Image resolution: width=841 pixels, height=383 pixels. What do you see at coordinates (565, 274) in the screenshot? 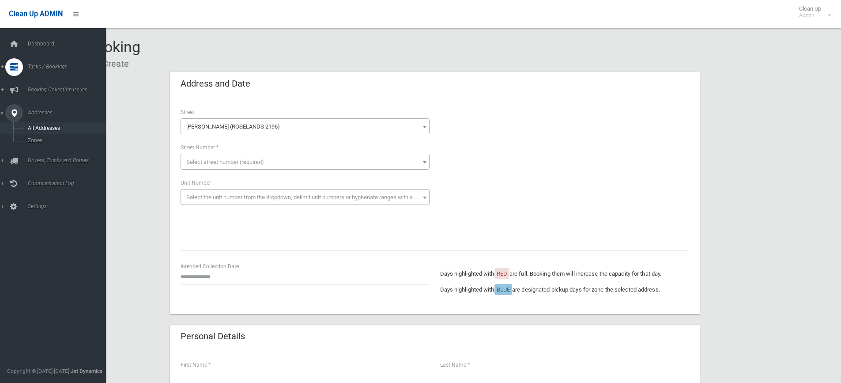
I see `p: Days highlighted with are full. Booking them will increase the capacity for that day.` at bounding box center [565, 274].